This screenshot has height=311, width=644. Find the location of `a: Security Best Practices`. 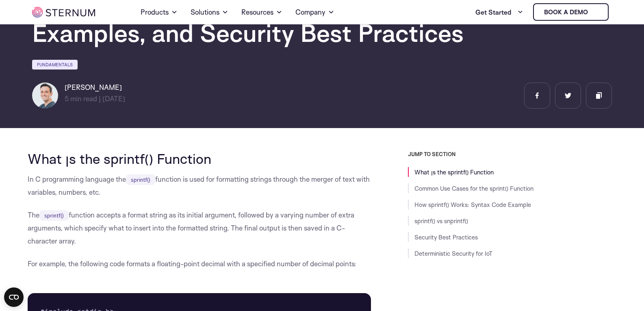

a: Security Best Practices is located at coordinates (446, 237).